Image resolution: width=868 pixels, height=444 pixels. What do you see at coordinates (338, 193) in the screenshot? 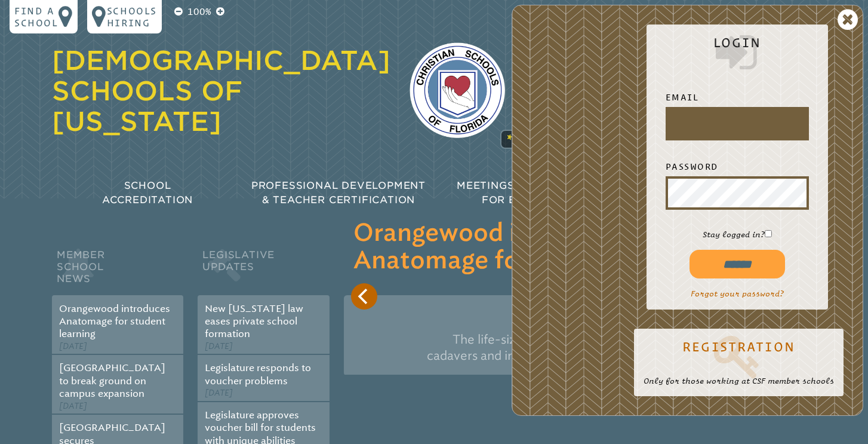
I see `span: Professional Development & Teacher Certification` at bounding box center [338, 193].